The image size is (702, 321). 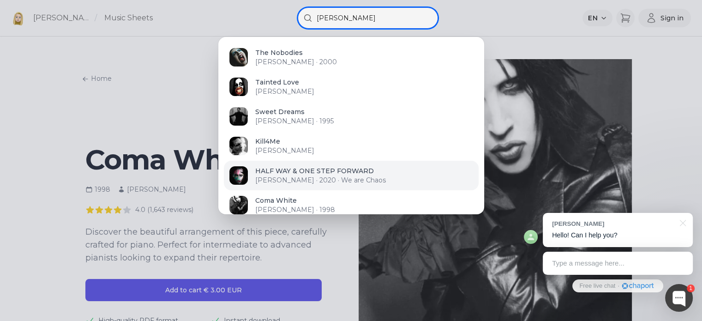 What do you see at coordinates (364, 82) in the screenshot?
I see `div: Tainted Love` at bounding box center [364, 82].